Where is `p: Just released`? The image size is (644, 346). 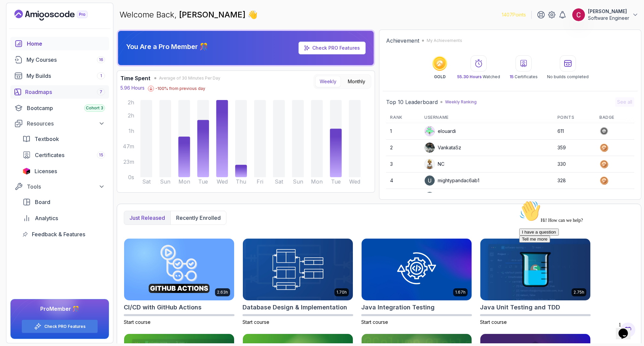 p: Just released is located at coordinates (147, 218).